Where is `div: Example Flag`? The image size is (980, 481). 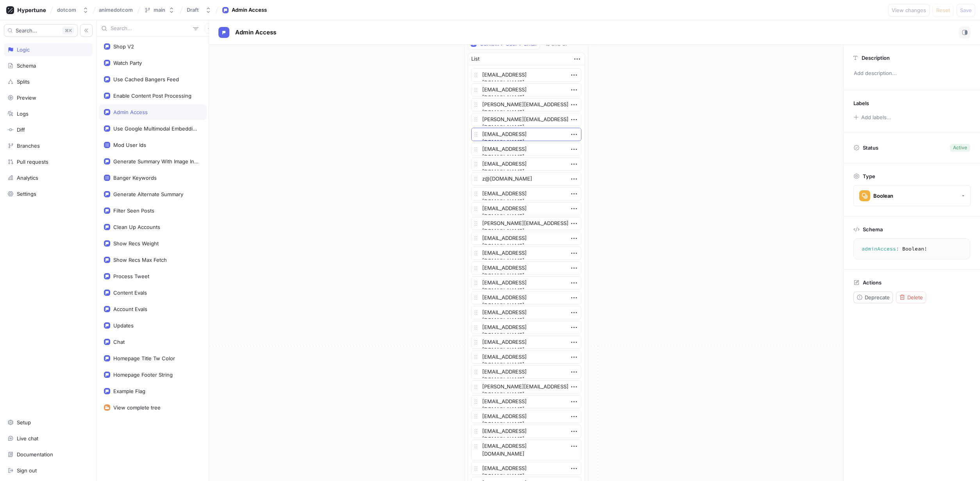 div: Example Flag is located at coordinates (129, 391).